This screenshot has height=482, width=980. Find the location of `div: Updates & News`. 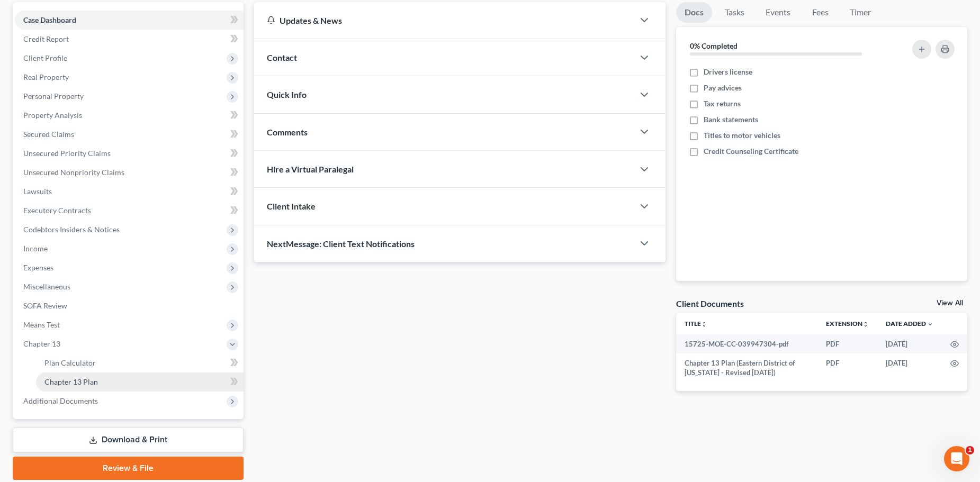

div: Updates & News is located at coordinates (444, 20).